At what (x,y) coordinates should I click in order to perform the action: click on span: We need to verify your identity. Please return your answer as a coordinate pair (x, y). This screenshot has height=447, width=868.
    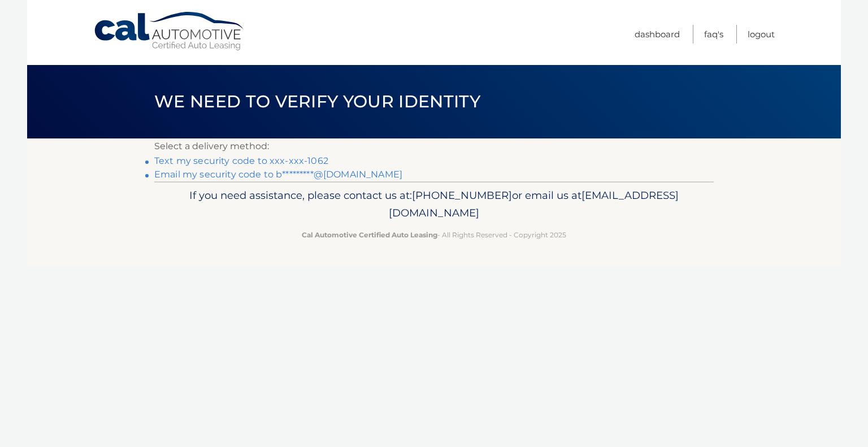
    Looking at the image, I should click on (317, 101).